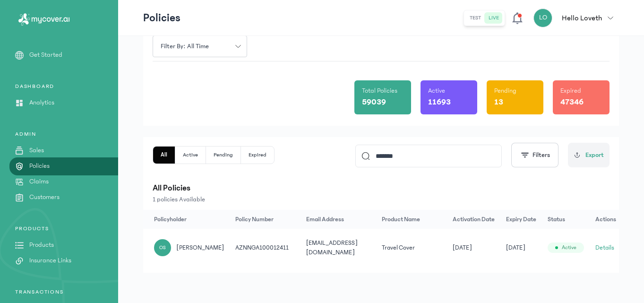 The width and height of the screenshot is (644, 303). Describe the element at coordinates (543, 18) in the screenshot. I see `div: LO` at that location.